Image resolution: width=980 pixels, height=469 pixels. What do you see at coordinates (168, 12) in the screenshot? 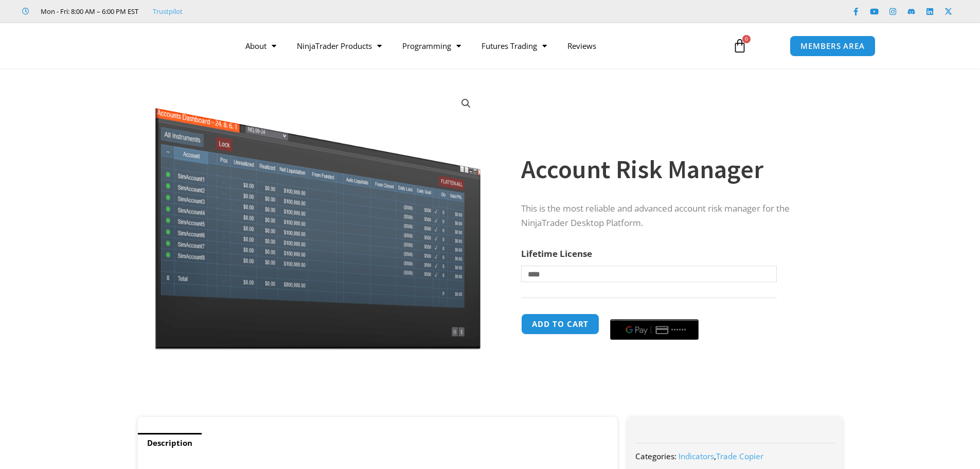
I see `a: Trustpilot` at bounding box center [168, 12].